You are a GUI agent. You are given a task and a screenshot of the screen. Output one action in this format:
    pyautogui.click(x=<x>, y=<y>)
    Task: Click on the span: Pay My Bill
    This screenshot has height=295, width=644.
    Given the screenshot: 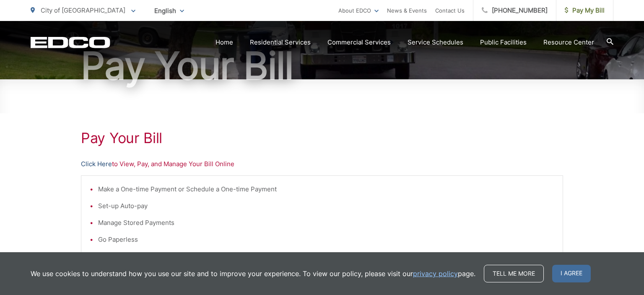 What is the action you would take?
    pyautogui.click(x=584, y=10)
    